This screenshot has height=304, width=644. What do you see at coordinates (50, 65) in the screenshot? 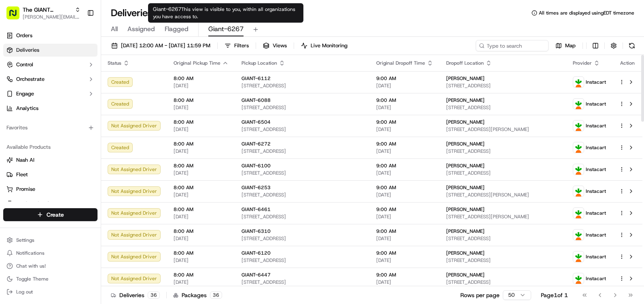
I see `button: Control` at bounding box center [50, 65].